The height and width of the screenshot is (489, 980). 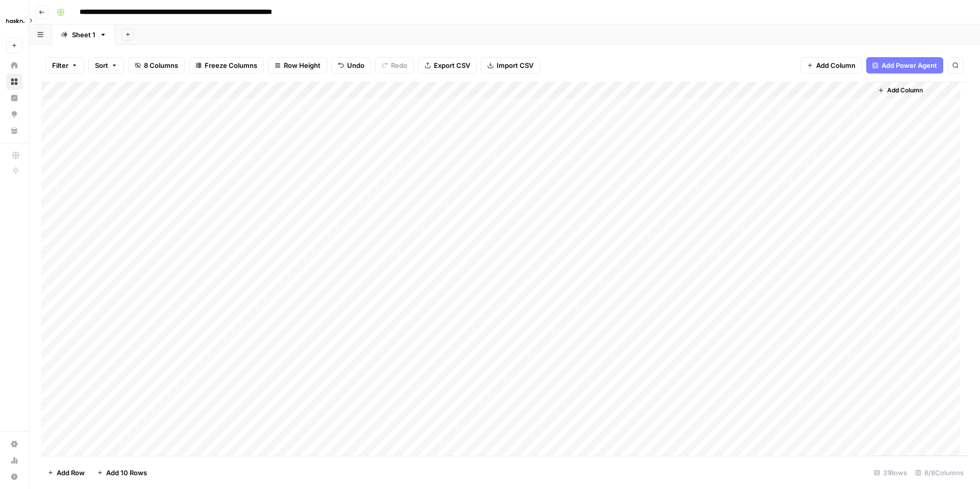 I want to click on span: Redo, so click(x=399, y=65).